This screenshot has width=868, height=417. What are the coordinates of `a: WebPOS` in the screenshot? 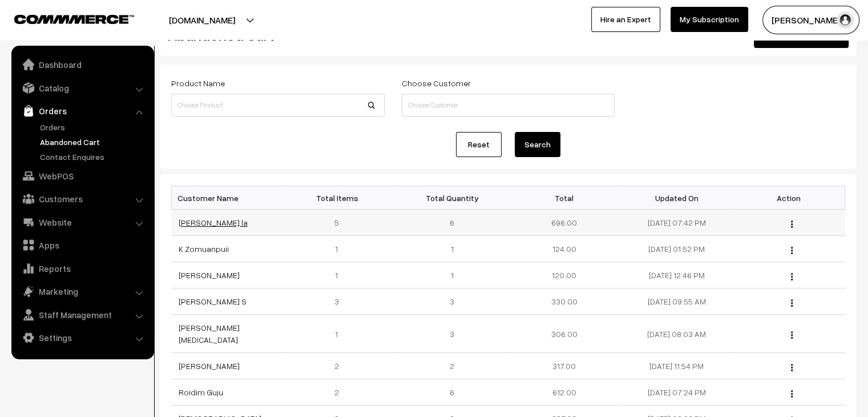 It's located at (82, 175).